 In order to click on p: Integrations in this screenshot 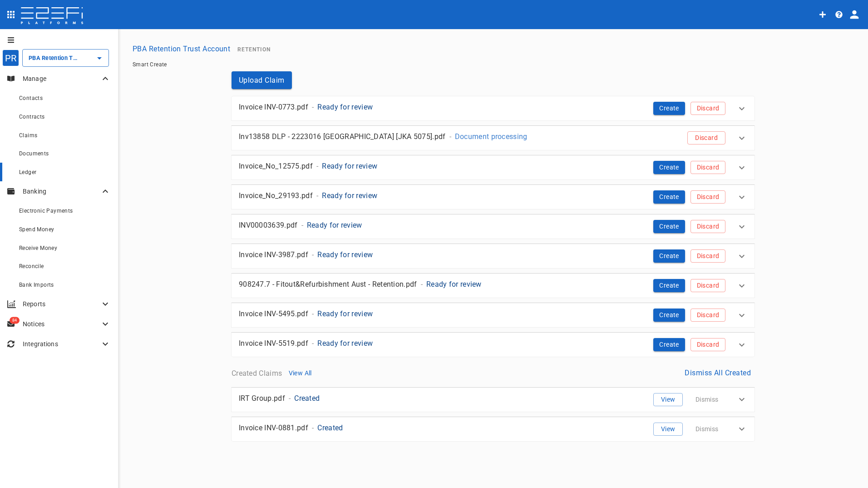, I will do `click(61, 344)`.